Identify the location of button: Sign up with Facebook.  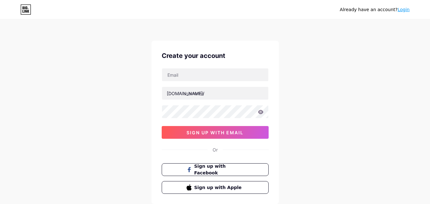
(215, 169).